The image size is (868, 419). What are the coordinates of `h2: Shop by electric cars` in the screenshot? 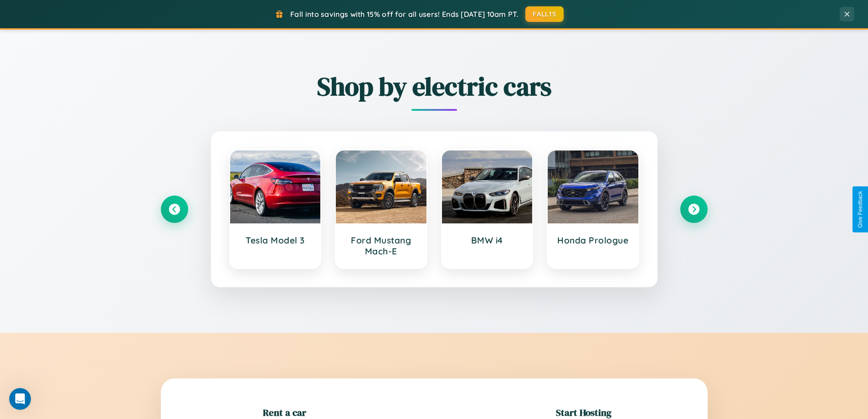 It's located at (434, 86).